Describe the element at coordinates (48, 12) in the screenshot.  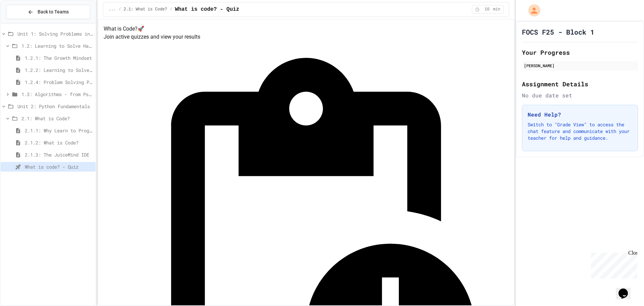
I see `button: Back to Teams` at that location.